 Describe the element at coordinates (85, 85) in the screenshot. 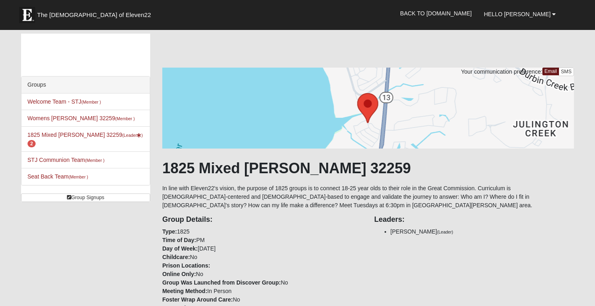

I see `div: Groups` at that location.